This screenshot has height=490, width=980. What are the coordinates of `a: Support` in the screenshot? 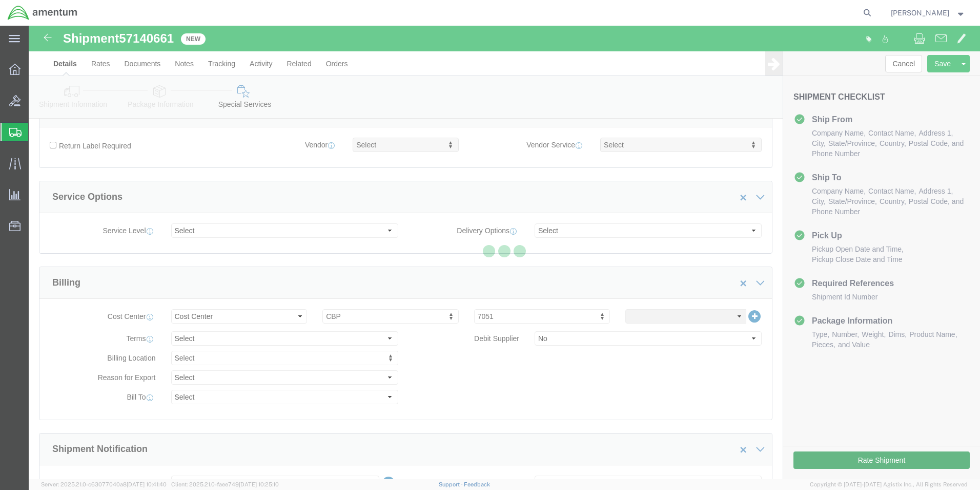 It's located at (452, 484).